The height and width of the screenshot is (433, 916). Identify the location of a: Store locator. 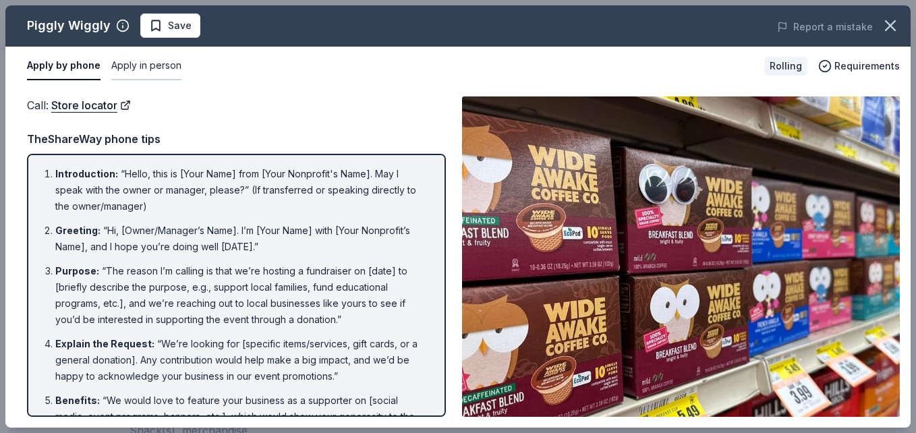
(91, 105).